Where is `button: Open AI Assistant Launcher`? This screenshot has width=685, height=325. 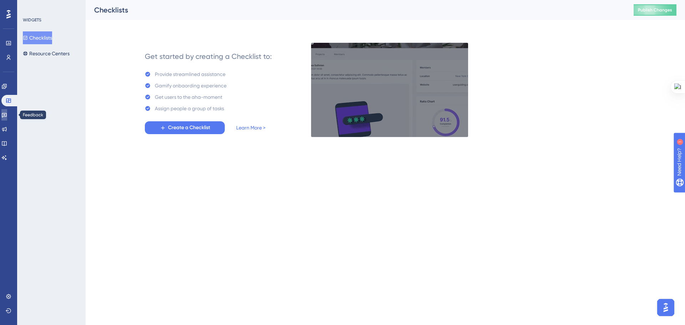 button: Open AI Assistant Launcher is located at coordinates (11, 11).